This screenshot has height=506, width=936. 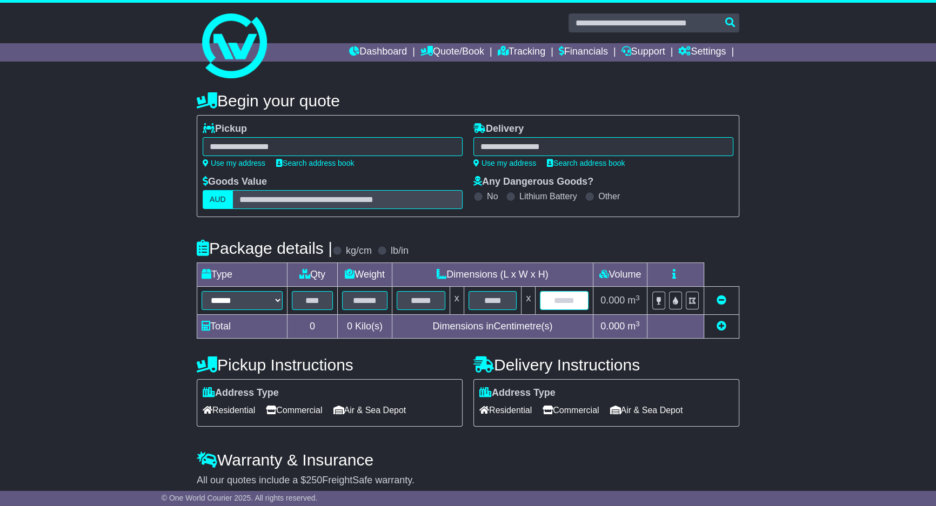 What do you see at coordinates (314, 480) in the screenshot?
I see `span: 250` at bounding box center [314, 480].